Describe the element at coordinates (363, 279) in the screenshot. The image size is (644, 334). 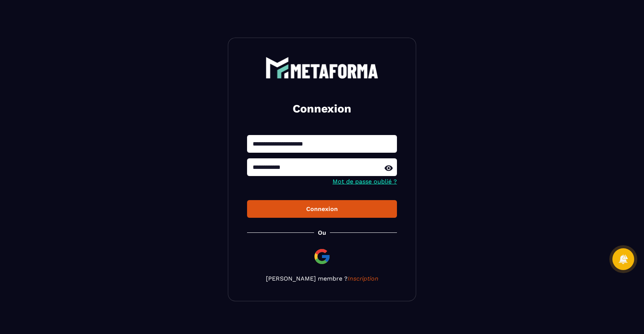
I see `a: Inscription` at that location.